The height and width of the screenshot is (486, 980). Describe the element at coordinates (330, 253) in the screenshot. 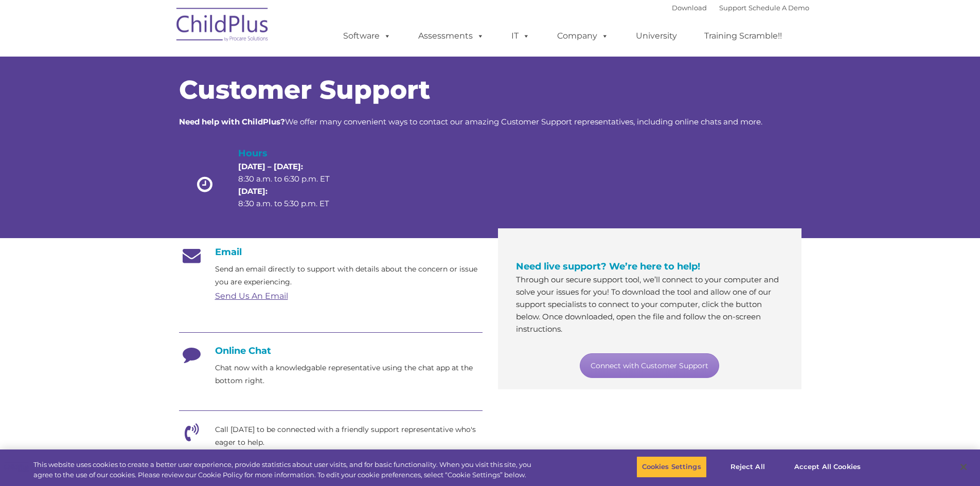

I see `h4: Email` at that location.